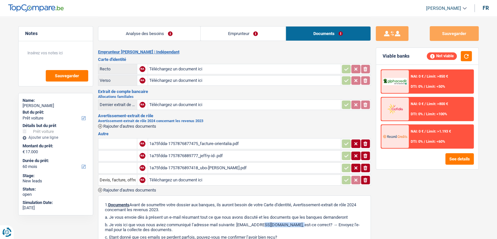 This screenshot has height=239, width=497. I want to click on div: Ajouter une ligne, so click(56, 137).